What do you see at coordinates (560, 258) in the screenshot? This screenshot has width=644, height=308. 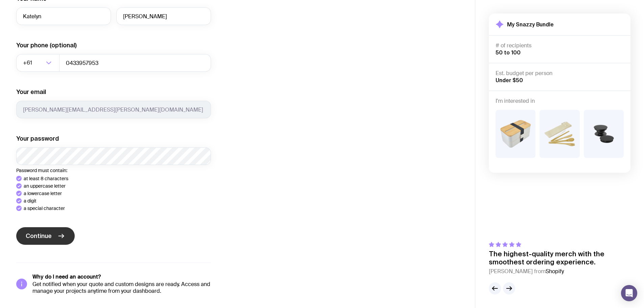 I see `p: The highest-quality merch with the smoothest ordering experience.` at bounding box center [560, 258].